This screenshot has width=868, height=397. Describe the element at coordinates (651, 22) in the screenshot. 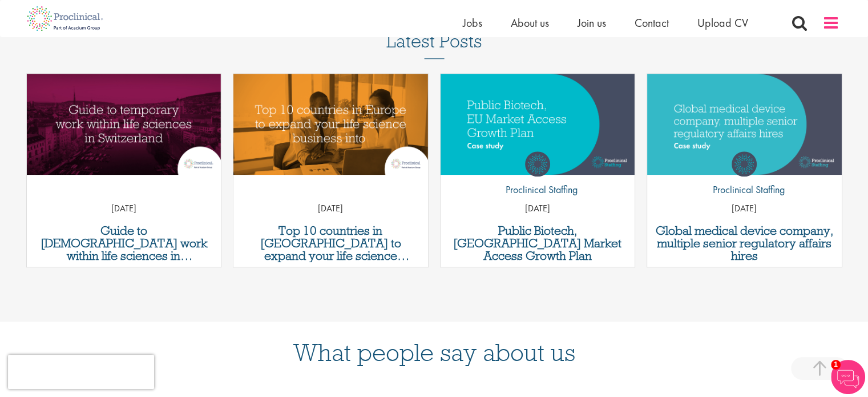

I see `span: Contact` at that location.